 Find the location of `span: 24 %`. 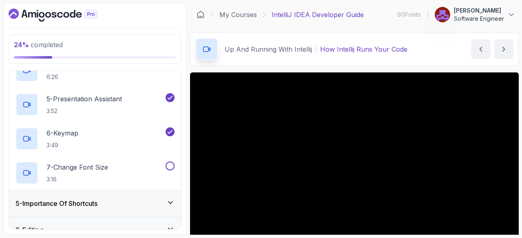

span: 24 % is located at coordinates (21, 45).